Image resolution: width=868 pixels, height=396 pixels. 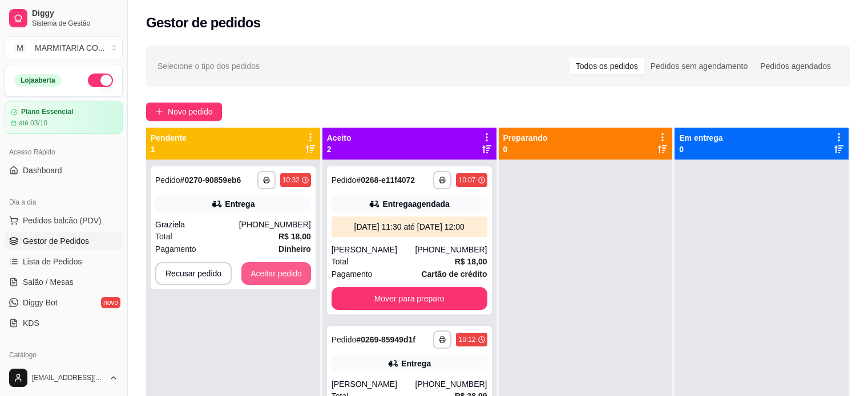 What do you see at coordinates (606, 66) in the screenshot?
I see `div: Todos os pedidos` at bounding box center [606, 66].